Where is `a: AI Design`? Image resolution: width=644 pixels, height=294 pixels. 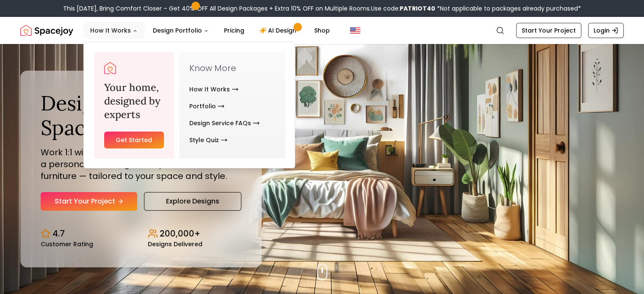
a: AI Design is located at coordinates (279, 31).